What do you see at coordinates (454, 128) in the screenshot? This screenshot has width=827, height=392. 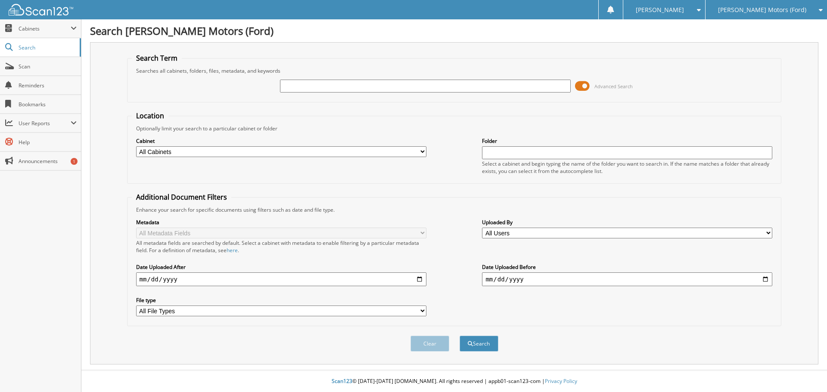 I see `div: Optionally limit your search to a particular cabinet or folder` at bounding box center [454, 128].